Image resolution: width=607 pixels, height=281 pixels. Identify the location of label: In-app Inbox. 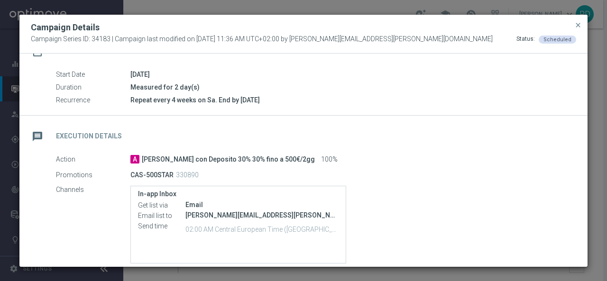
(238, 194).